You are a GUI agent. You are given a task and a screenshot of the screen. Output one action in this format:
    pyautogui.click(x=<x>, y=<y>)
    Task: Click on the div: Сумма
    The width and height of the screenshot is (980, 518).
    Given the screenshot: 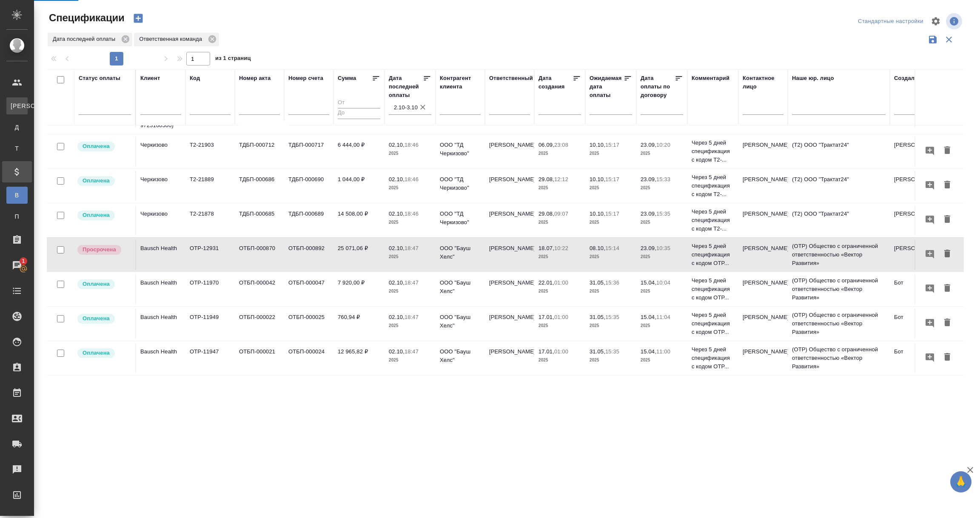 What is the action you would take?
    pyautogui.click(x=346, y=78)
    